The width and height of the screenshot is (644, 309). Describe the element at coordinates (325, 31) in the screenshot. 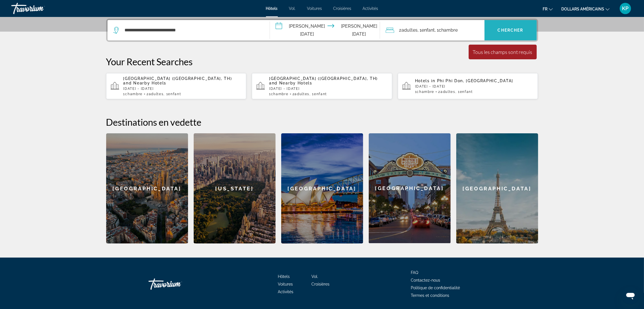

I see `button: Check-in date: Jan 22, 2026 Check-out date: Jan 29, 2026` at that location.